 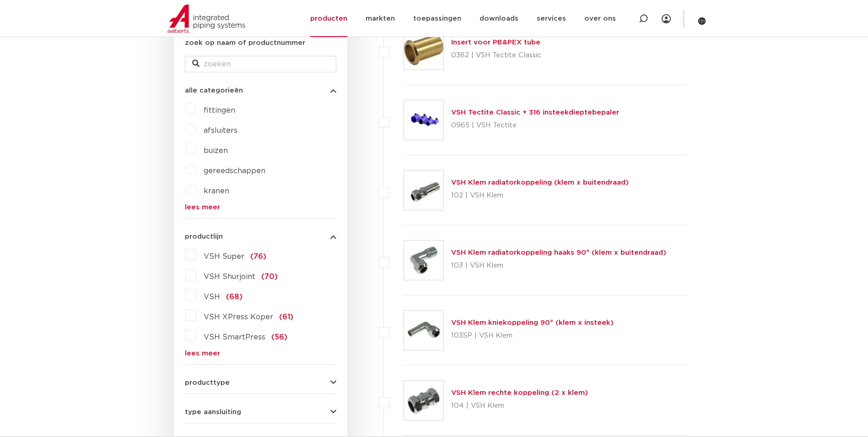 I want to click on span: fittingen, so click(x=219, y=110).